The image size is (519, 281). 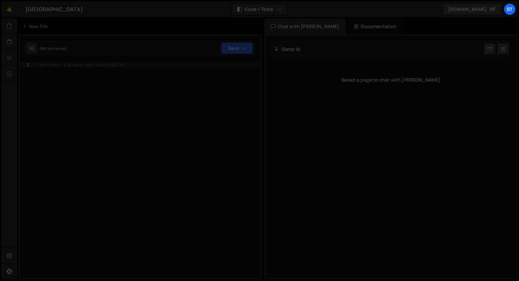 What do you see at coordinates (81, 65) in the screenshot?
I see `div: Type cmd + s to save your Javascript file.` at bounding box center [81, 65].